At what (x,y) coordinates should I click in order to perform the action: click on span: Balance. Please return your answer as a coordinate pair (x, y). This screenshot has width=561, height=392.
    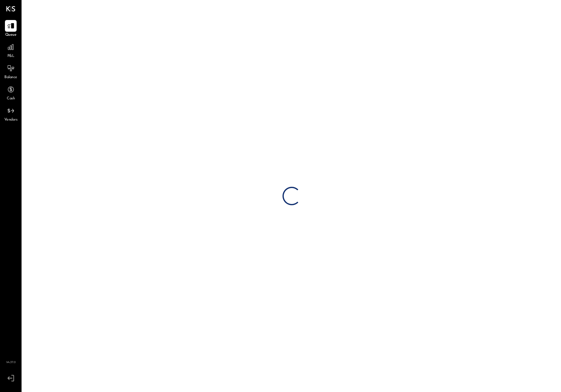
    Looking at the image, I should click on (11, 78).